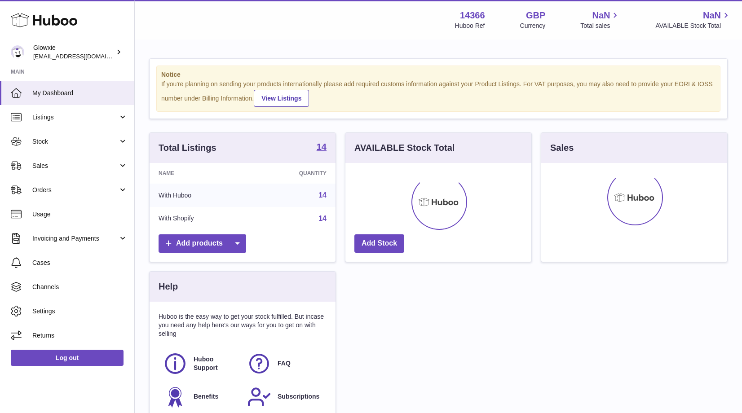  Describe the element at coordinates (199, 219) in the screenshot. I see `td: With Shopify` at that location.